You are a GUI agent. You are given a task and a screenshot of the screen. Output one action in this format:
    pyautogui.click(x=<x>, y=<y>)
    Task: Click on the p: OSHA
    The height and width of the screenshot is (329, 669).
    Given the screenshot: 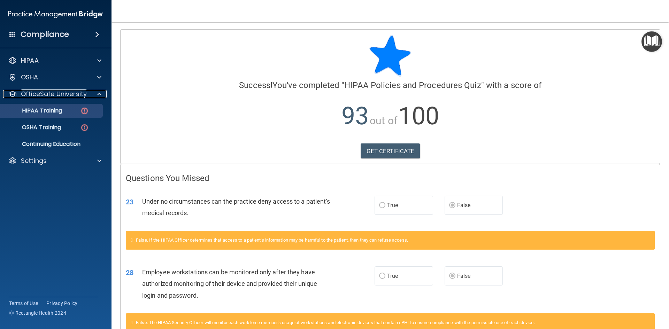 What is the action you would take?
    pyautogui.click(x=30, y=77)
    